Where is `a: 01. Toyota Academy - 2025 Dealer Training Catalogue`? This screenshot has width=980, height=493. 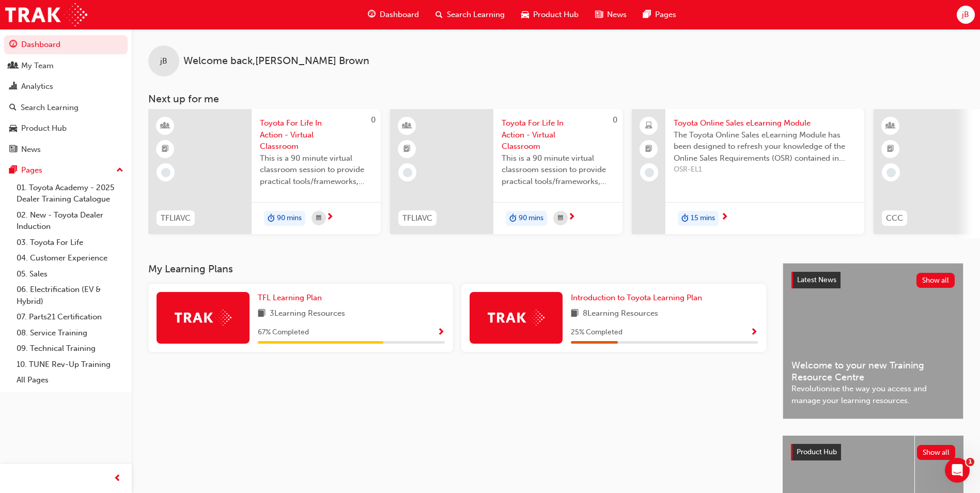
a: 01. Toyota Academy - 2025 Dealer Training Catalogue is located at coordinates (70, 194).